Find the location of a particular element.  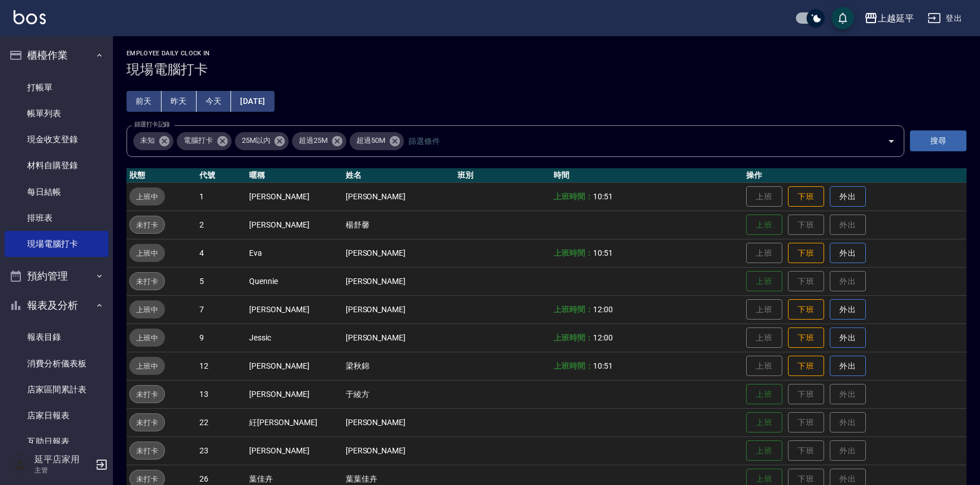

td: 22 is located at coordinates (221, 422).